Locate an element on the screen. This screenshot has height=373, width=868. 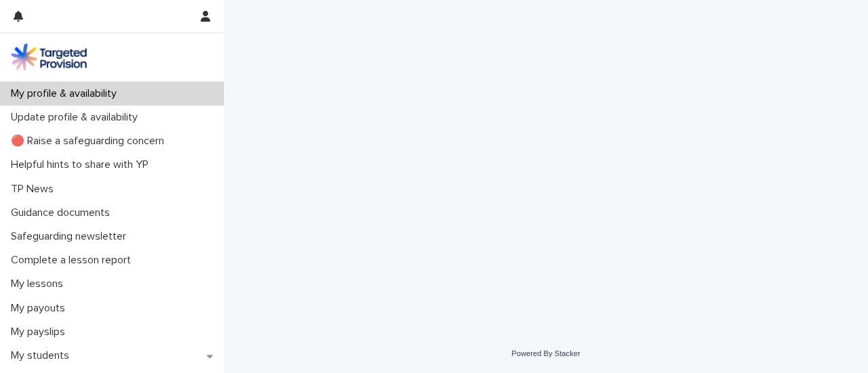
p: My lessons is located at coordinates (39, 284).